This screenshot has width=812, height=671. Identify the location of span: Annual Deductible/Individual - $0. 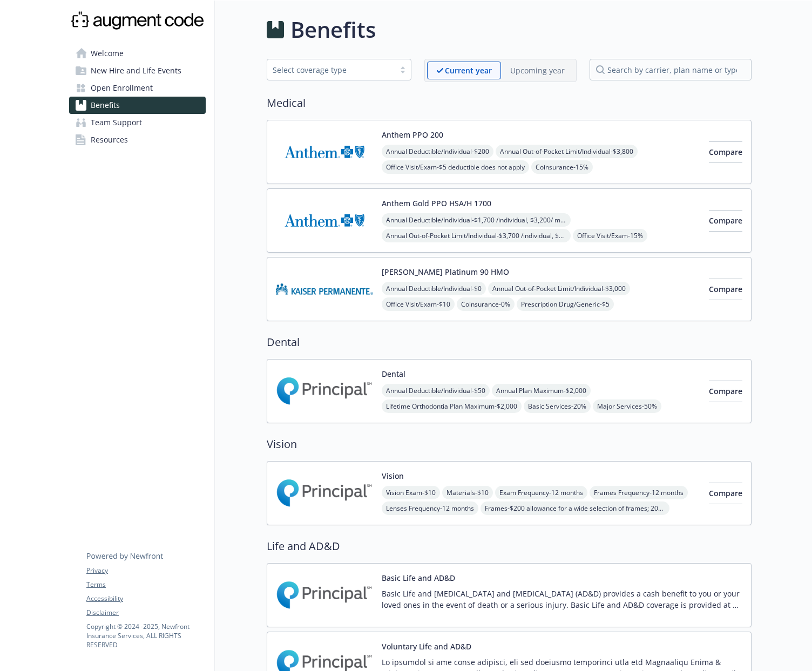
(433, 289).